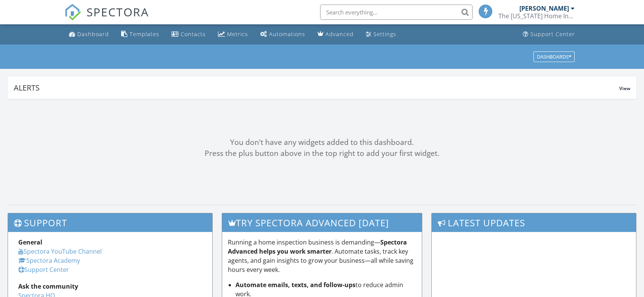  Describe the element at coordinates (233, 34) in the screenshot. I see `a: Metrics` at that location.